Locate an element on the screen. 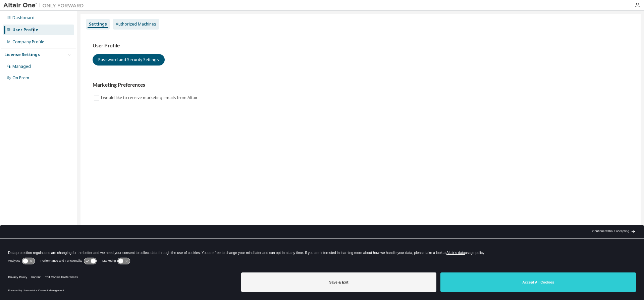 The image size is (644, 300). div: Authorized Machines is located at coordinates (136, 24).